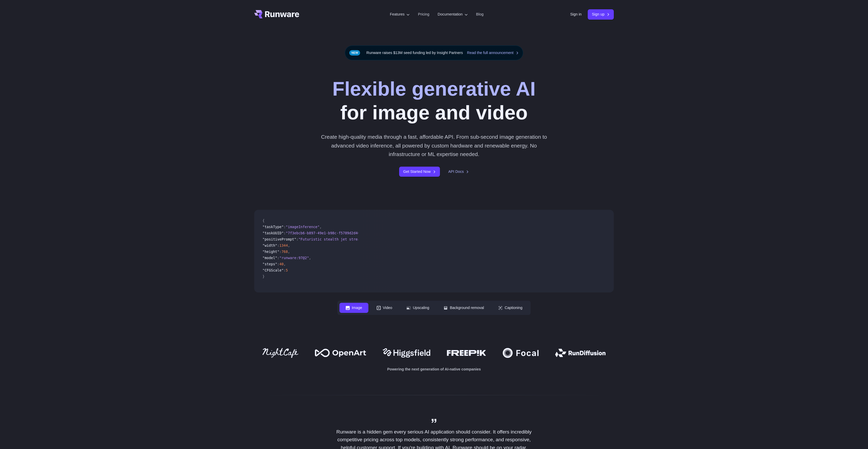 This screenshot has width=868, height=449. Describe the element at coordinates (464, 308) in the screenshot. I see `button: Background removal` at that location.